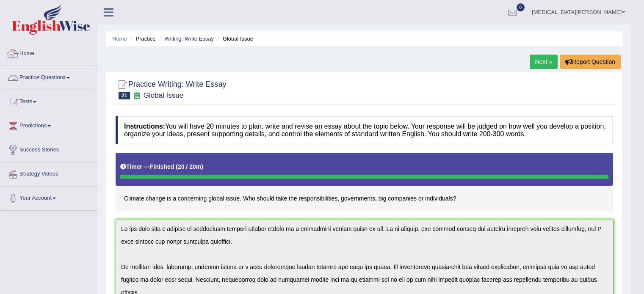 The image size is (644, 294). Describe the element at coordinates (189, 39) in the screenshot. I see `a: Writing: Write Essay` at that location.